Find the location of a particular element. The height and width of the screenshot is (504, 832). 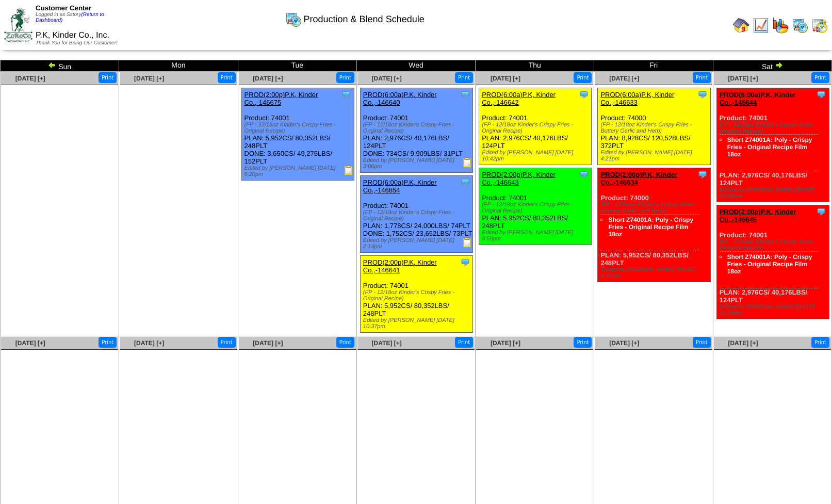

td: Wed is located at coordinates (416, 66).